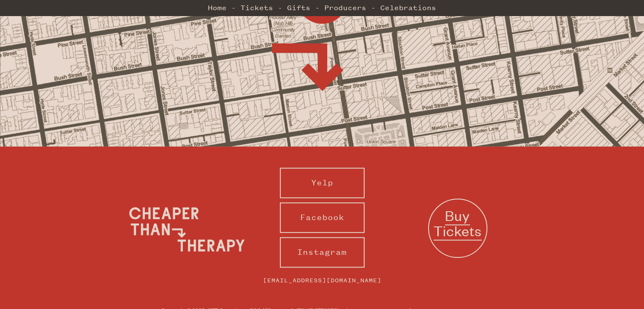 The height and width of the screenshot is (309, 644). Describe the element at coordinates (187, 229) in the screenshot. I see `img: Cheaper Than Therapy` at that location.